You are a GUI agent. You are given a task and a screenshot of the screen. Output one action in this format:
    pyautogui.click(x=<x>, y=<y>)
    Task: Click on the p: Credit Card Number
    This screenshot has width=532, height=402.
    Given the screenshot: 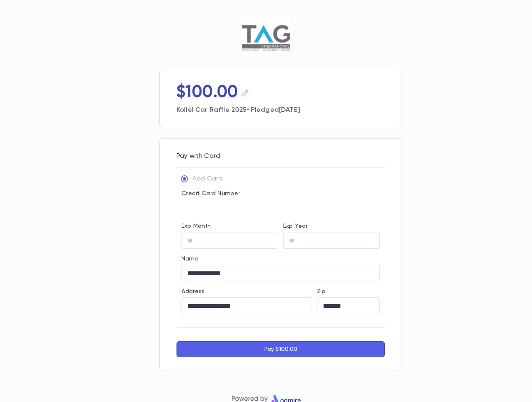 What is the action you would take?
    pyautogui.click(x=281, y=194)
    